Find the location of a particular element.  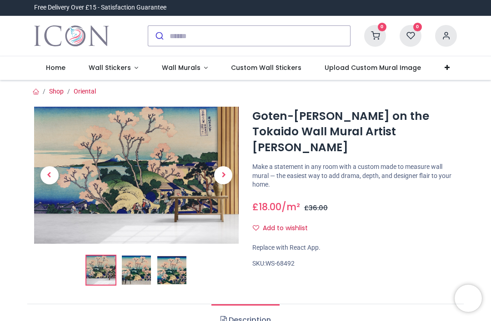

img: WS-68492-02 is located at coordinates (136, 270).